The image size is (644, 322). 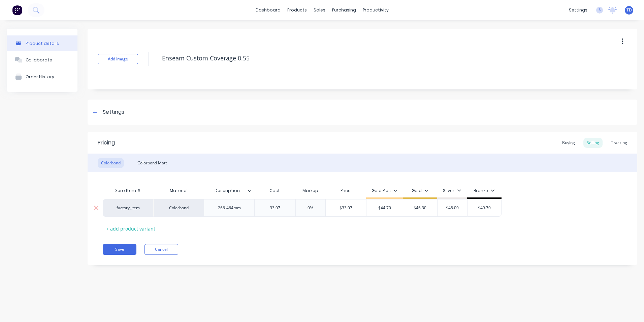 What do you see at coordinates (578, 10) in the screenshot?
I see `div: settings` at bounding box center [578, 10].